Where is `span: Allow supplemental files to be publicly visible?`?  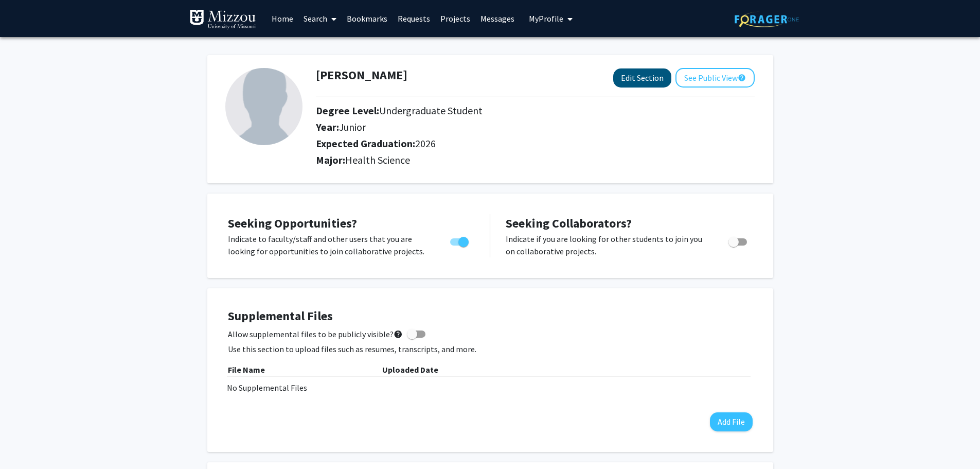
span: Allow supplemental files to be publicly visible? is located at coordinates (315, 334).